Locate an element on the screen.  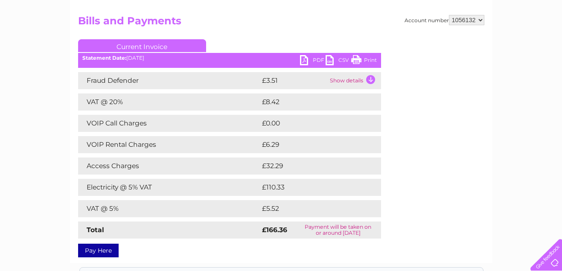
strong: Total is located at coordinates (95, 229).